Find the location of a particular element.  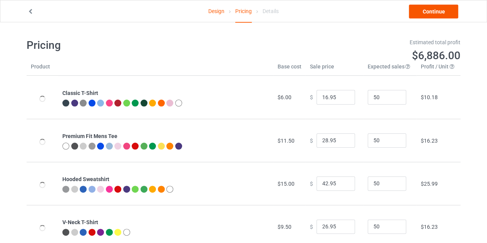

a: Continue is located at coordinates (433, 12).